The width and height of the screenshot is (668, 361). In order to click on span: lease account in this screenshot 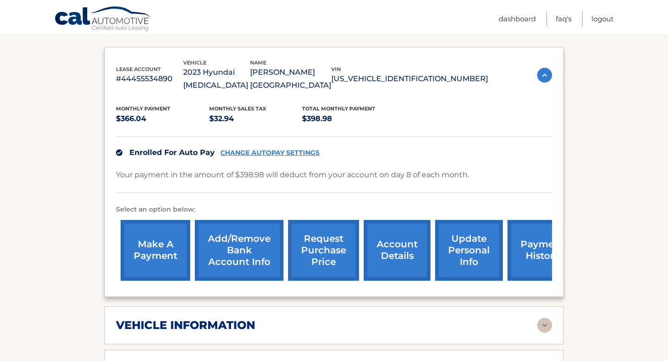, I will do `click(138, 69)`.